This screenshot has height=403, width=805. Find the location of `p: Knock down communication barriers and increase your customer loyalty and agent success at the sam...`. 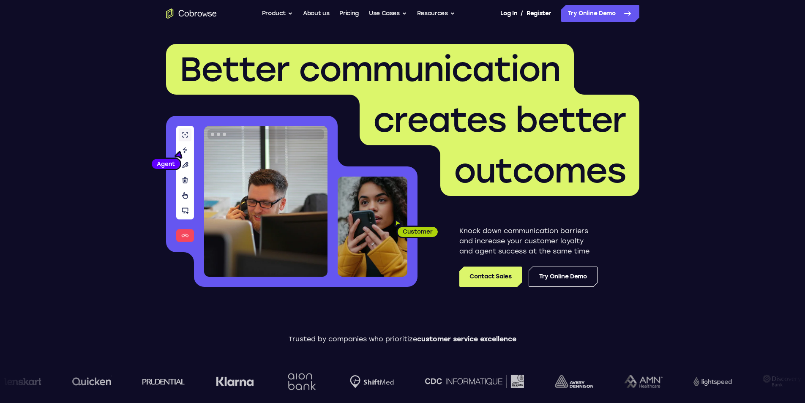

p: Knock down communication barriers and increase your customer loyalty and agent success at the sam... is located at coordinates (528, 241).